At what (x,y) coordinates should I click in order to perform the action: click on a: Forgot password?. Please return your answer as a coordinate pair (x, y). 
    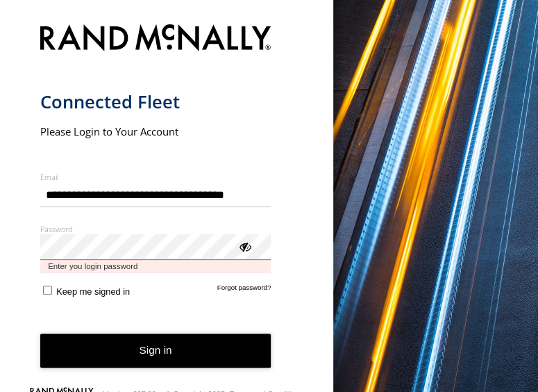
    Looking at the image, I should click on (244, 289).